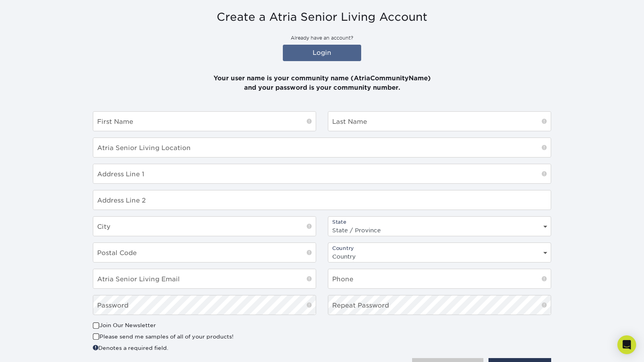 This screenshot has height=362, width=644. I want to click on h3: Create a Atria Senior Living Account, so click(322, 17).